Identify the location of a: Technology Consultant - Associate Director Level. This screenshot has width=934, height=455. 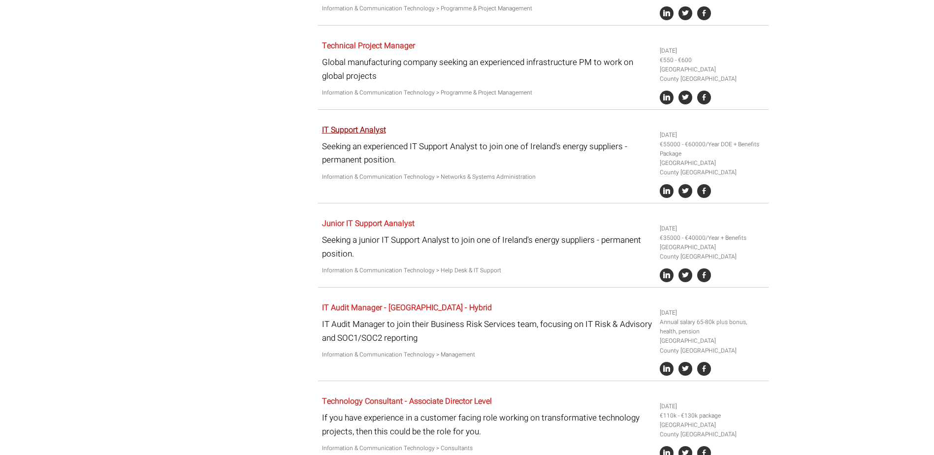
(407, 401).